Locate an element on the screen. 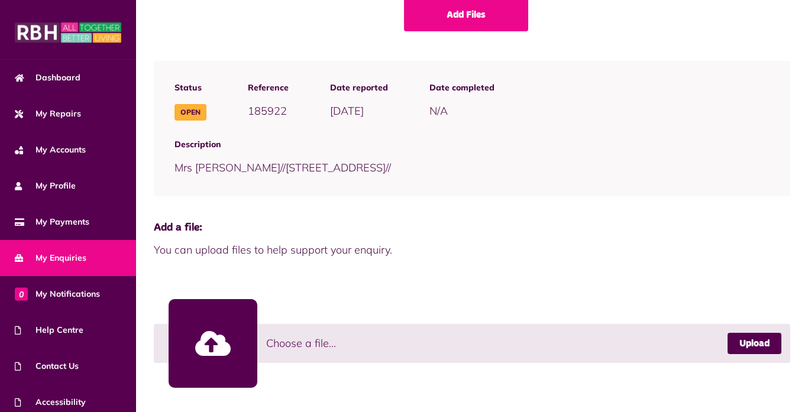  span: Open is located at coordinates (190, 112).